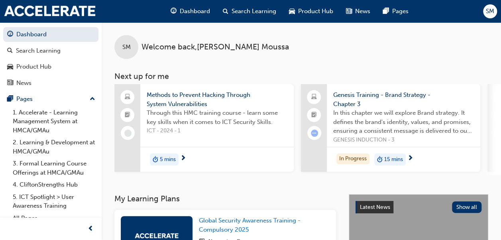  I want to click on span: learningRecordVerb_ATTEMPT-icon, so click(314, 133).